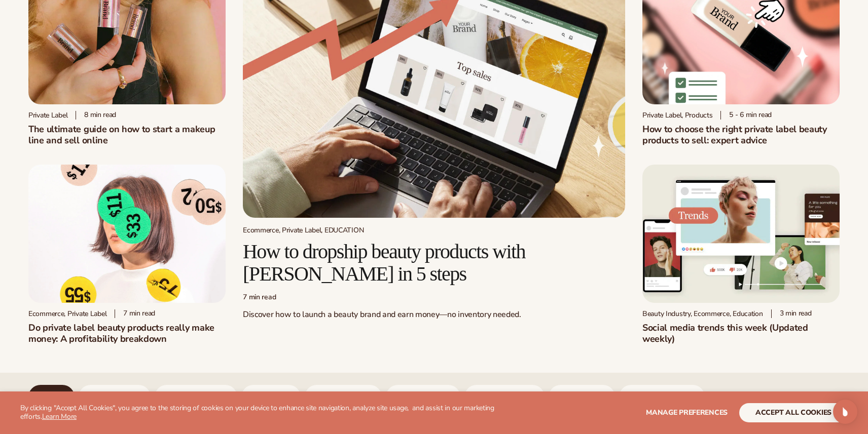  What do you see at coordinates (343, 397) in the screenshot?
I see `div: 5 / 9` at bounding box center [343, 397].